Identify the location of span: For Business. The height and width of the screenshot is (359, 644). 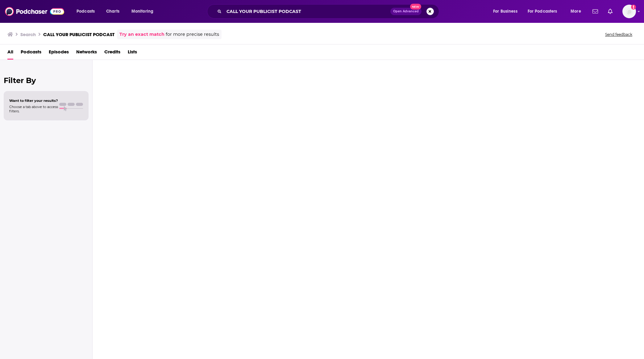
(505, 11).